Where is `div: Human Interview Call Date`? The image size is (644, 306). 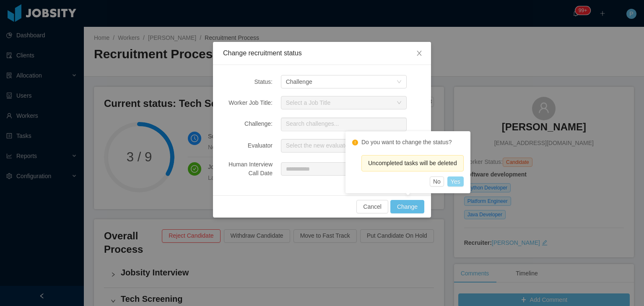
div: Human Interview Call Date is located at coordinates (248, 169).